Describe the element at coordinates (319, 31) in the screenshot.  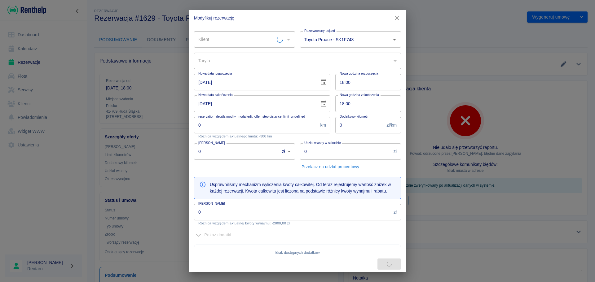
I see `label: Rezerwowany pojazd` at that location.